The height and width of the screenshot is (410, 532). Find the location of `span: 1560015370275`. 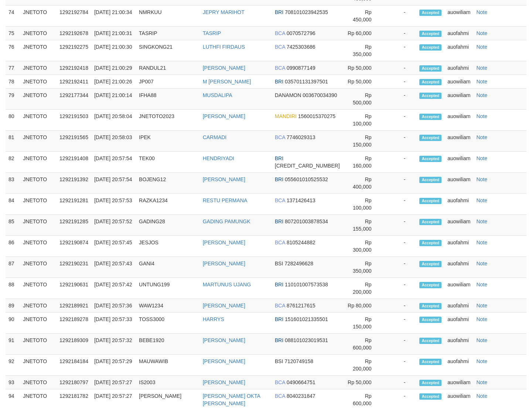

span: 1560015370275 is located at coordinates (317, 116).